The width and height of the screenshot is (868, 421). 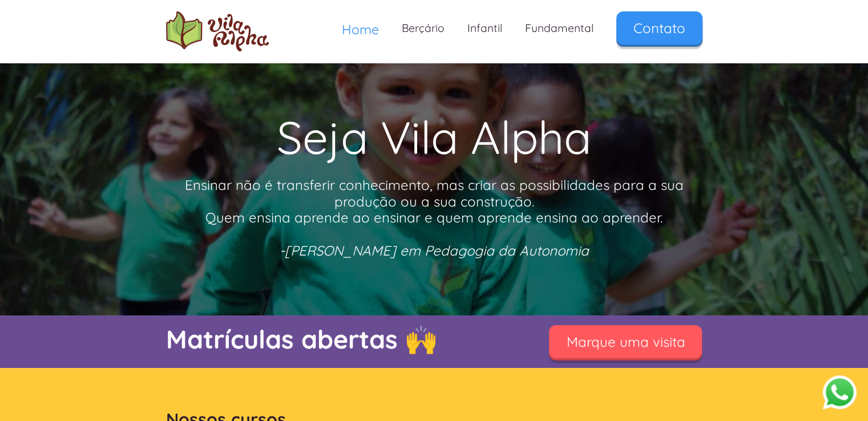 What do you see at coordinates (559, 28) in the screenshot?
I see `a: Fundamental` at bounding box center [559, 28].